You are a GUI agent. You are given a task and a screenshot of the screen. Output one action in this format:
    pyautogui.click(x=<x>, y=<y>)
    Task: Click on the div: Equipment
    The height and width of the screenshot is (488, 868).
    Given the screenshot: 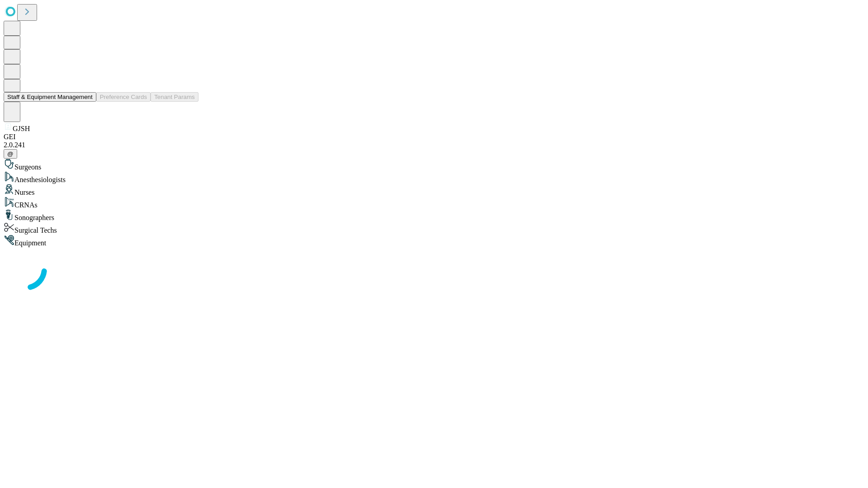 What is the action you would take?
    pyautogui.click(x=434, y=241)
    